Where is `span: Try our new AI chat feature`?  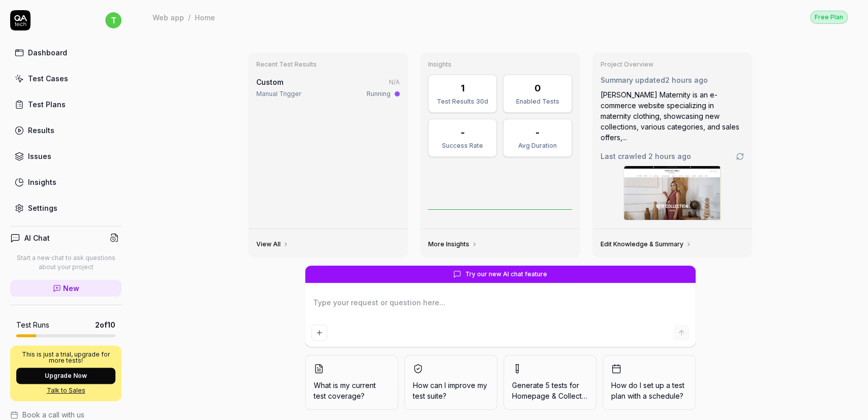
span: Try our new AI chat feature is located at coordinates (506, 275).